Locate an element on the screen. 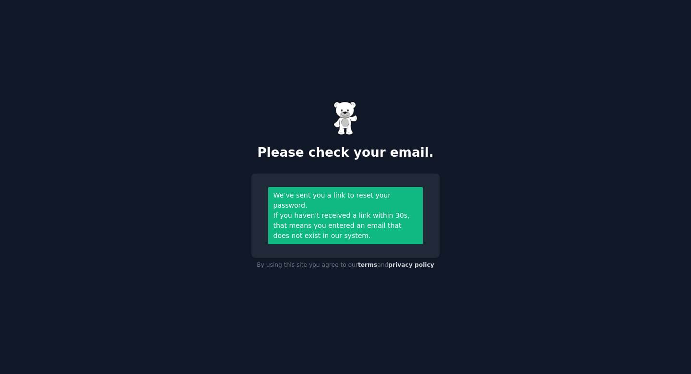 The image size is (691, 374). h2: Please check your email. is located at coordinates (346, 153).